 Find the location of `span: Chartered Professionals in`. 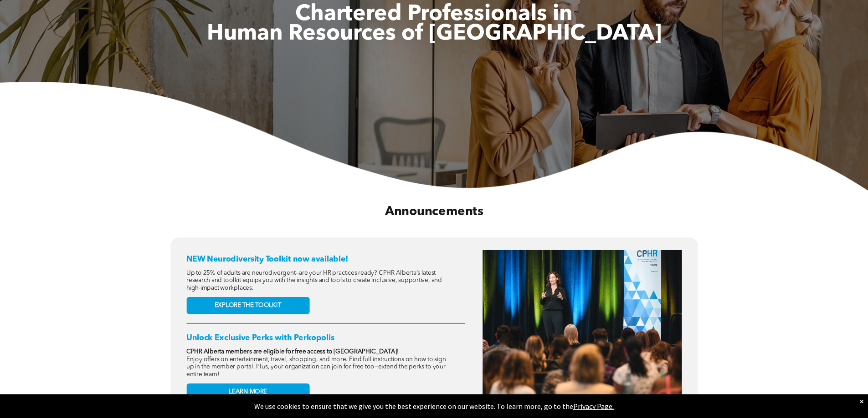

span: Chartered Professionals in is located at coordinates (434, 14).